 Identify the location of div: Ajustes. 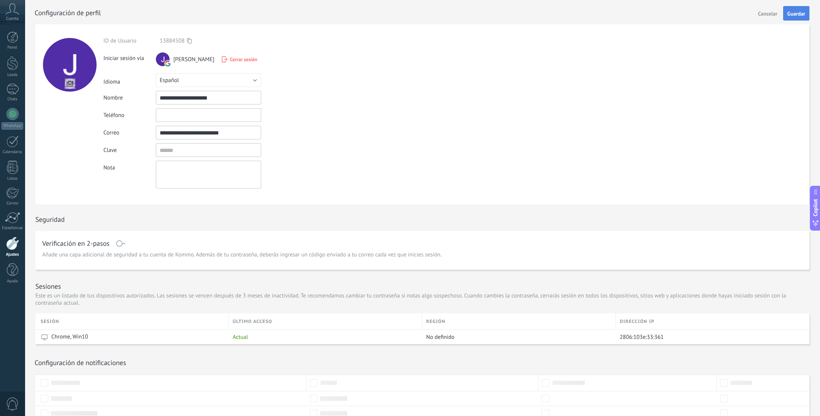
(13, 255).